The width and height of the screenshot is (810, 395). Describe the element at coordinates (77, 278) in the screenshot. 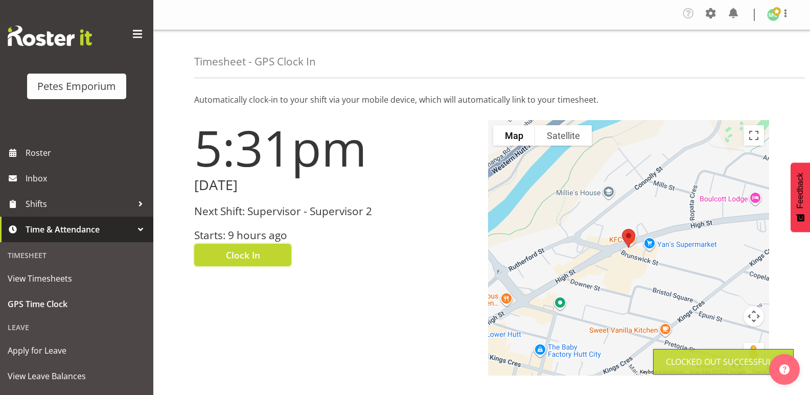

I see `a: View Timesheets` at that location.